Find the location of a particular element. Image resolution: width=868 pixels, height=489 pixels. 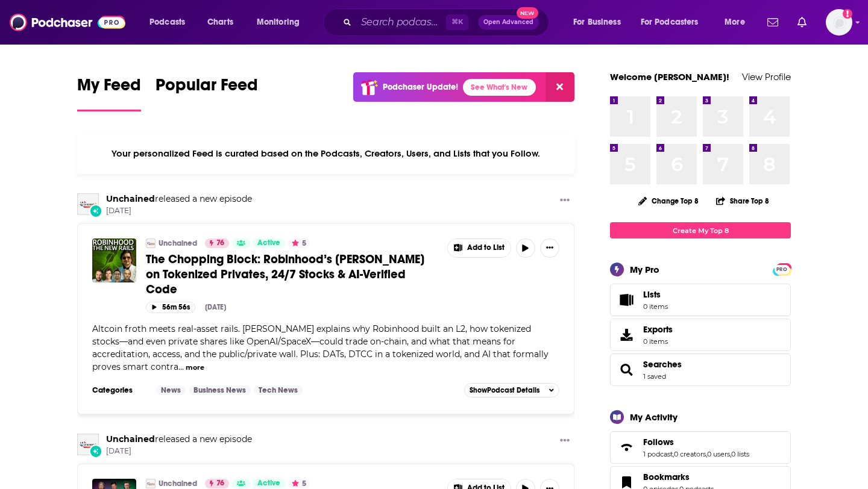

a: Create My Top 8 is located at coordinates (700, 230).